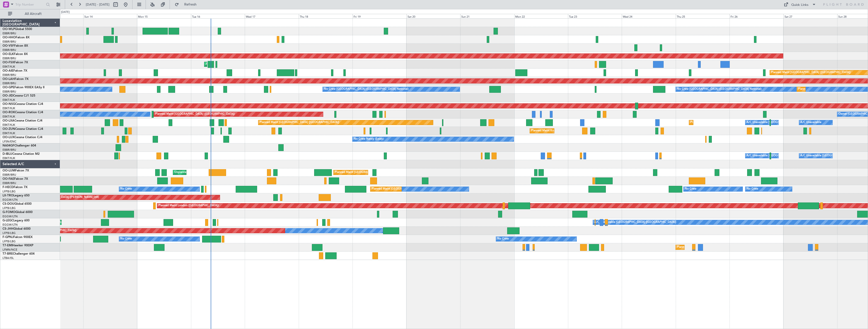 This screenshot has width=868, height=329. What do you see at coordinates (17, 29) in the screenshot?
I see `a: OO-WLPGlobal 5500` at bounding box center [17, 29].